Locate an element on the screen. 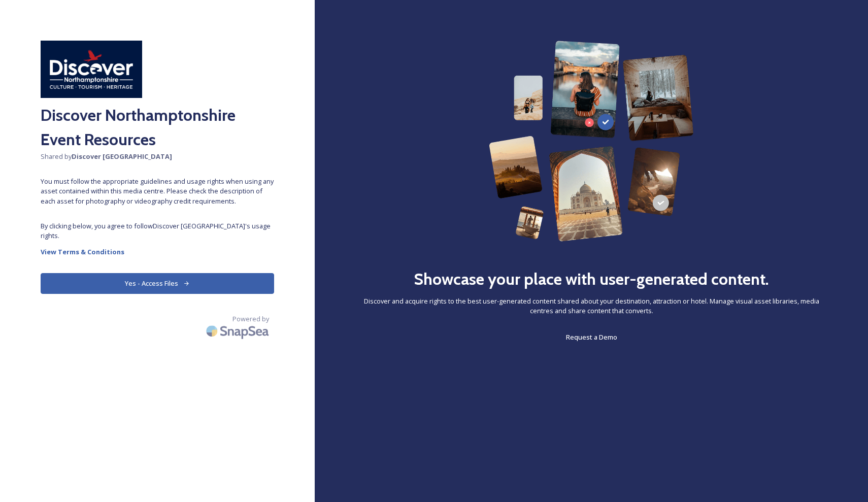  strong: View Terms & Conditions is located at coordinates (82, 252).